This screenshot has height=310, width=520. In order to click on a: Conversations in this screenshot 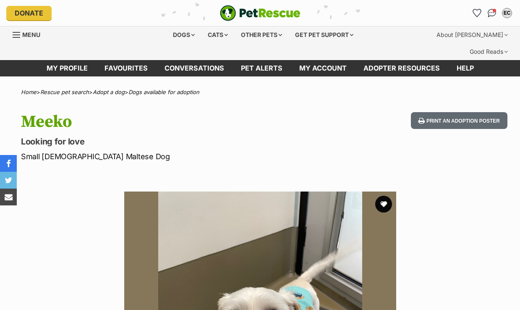, I will do `click(492, 13)`.